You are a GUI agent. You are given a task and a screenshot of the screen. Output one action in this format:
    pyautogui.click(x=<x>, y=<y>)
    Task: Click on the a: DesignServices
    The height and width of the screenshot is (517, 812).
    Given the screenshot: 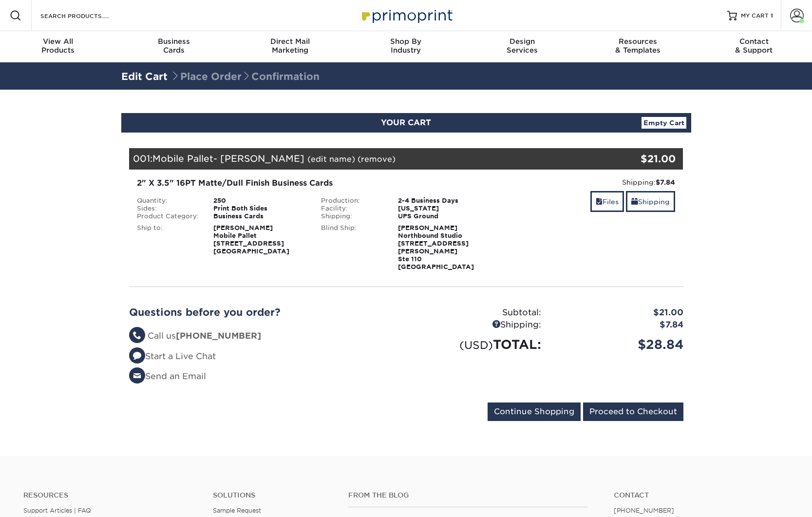 What is the action you would take?
    pyautogui.click(x=523, y=47)
    